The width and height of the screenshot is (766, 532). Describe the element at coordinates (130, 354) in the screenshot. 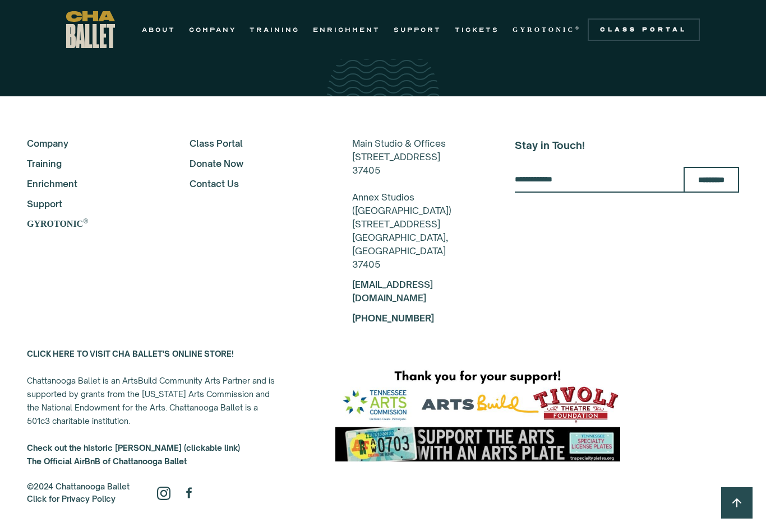

I see `a: CLICK HERE TO VISIT CHA BALLET'S ONLINE STORE!` at that location.